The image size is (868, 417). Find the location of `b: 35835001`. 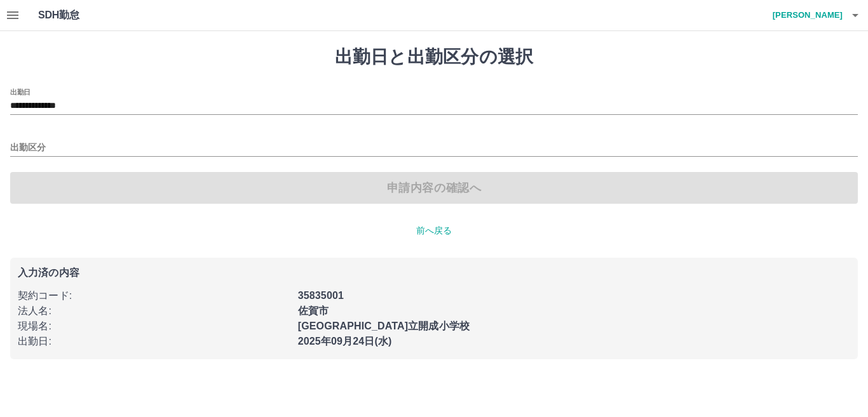

b: 35835001 is located at coordinates (321, 295).